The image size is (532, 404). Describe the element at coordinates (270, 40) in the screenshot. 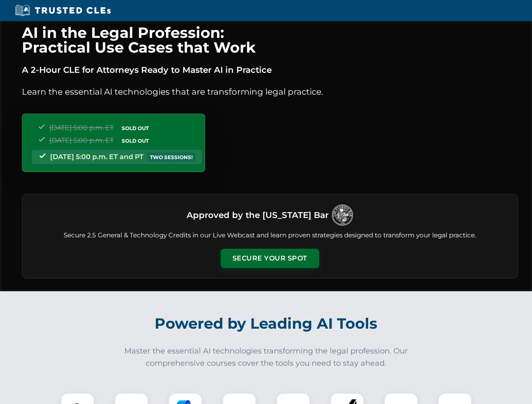

I see `h1: AI in the Legal Profession: Practical Use Cases that Work` at that location.